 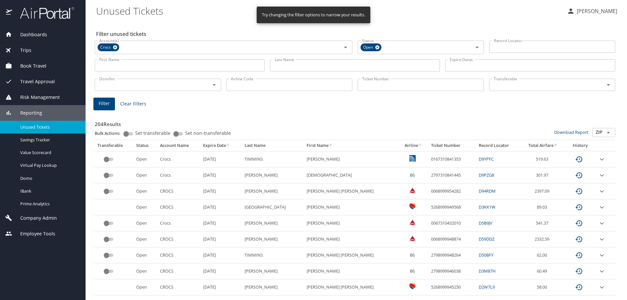 I want to click on th: Total Airfare, so click(x=543, y=146).